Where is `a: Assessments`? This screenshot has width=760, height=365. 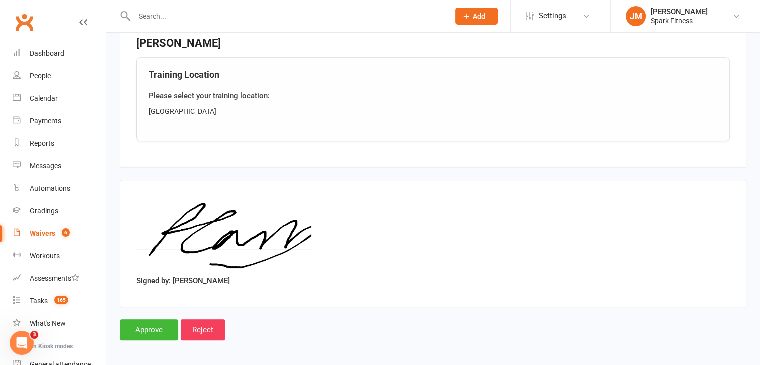
a: Assessments is located at coordinates (59, 278).